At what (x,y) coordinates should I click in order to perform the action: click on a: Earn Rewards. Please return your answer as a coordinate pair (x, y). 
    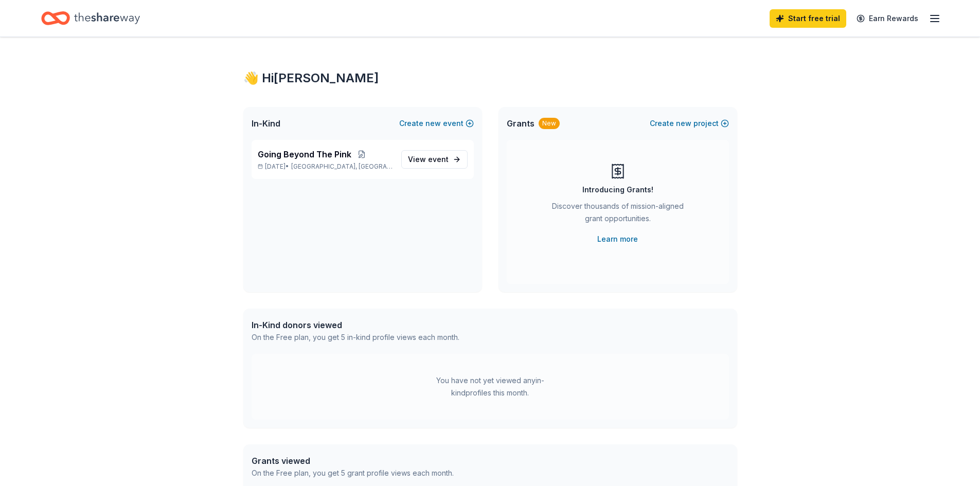
    Looking at the image, I should click on (887, 19).